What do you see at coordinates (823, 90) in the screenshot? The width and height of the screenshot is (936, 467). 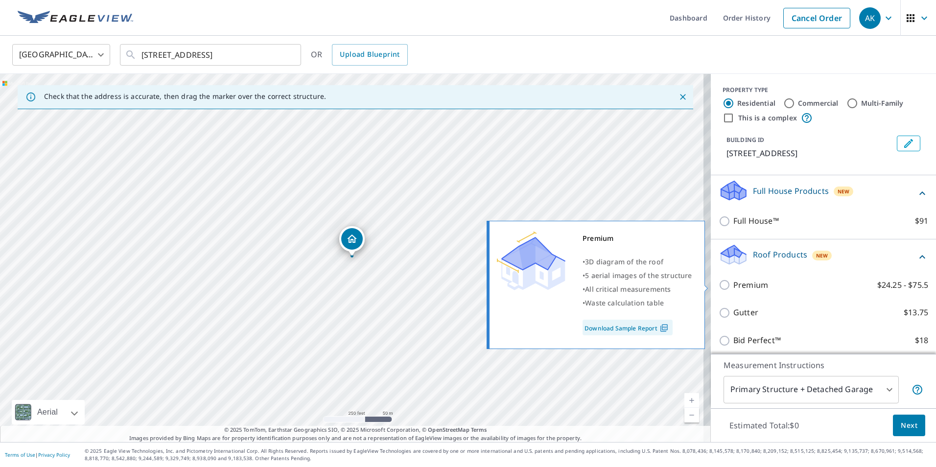 I see `div: PROPERTY TYPE` at bounding box center [823, 90].